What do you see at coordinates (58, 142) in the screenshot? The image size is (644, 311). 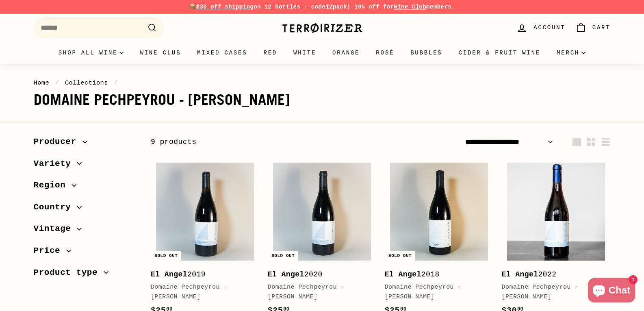 I see `span: Producer` at bounding box center [58, 142].